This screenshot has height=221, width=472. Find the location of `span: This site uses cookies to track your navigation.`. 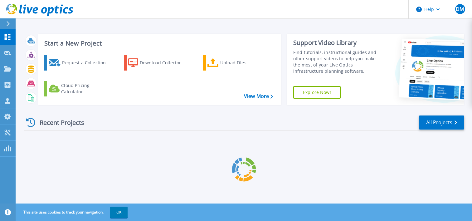

span: This site uses cookies to track your navigation. is located at coordinates (72, 212).